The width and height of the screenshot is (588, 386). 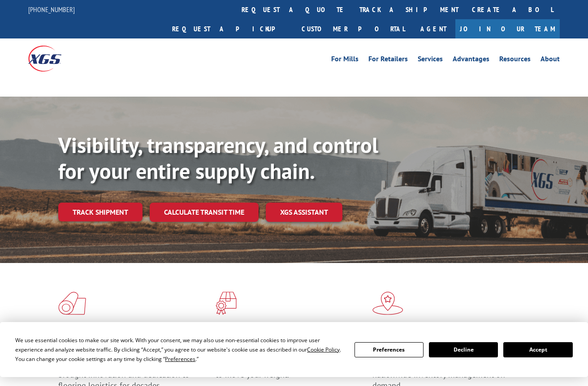 What do you see at coordinates (389, 350) in the screenshot?
I see `button: Preferences` at bounding box center [389, 350].